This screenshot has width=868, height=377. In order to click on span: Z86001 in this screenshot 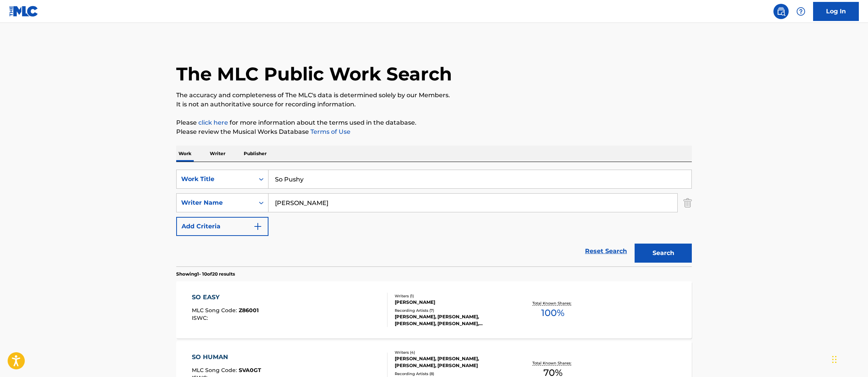, I will do `click(248, 310)`.